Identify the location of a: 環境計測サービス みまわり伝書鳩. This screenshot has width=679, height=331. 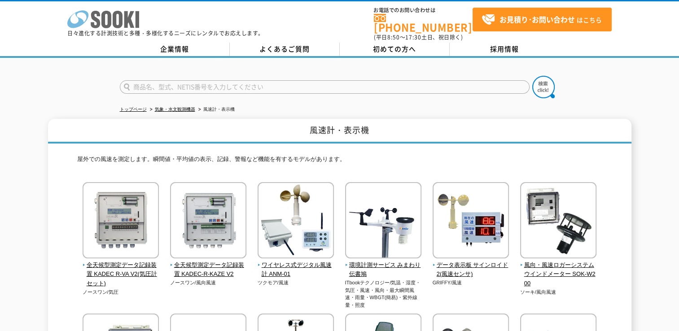
(383, 266).